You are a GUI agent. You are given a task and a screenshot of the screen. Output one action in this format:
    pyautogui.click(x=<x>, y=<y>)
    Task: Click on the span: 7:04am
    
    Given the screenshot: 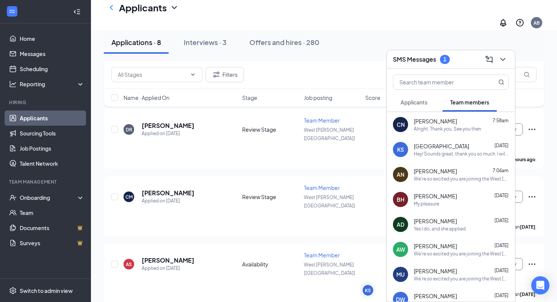 What is the action you would take?
    pyautogui.click(x=500, y=170)
    